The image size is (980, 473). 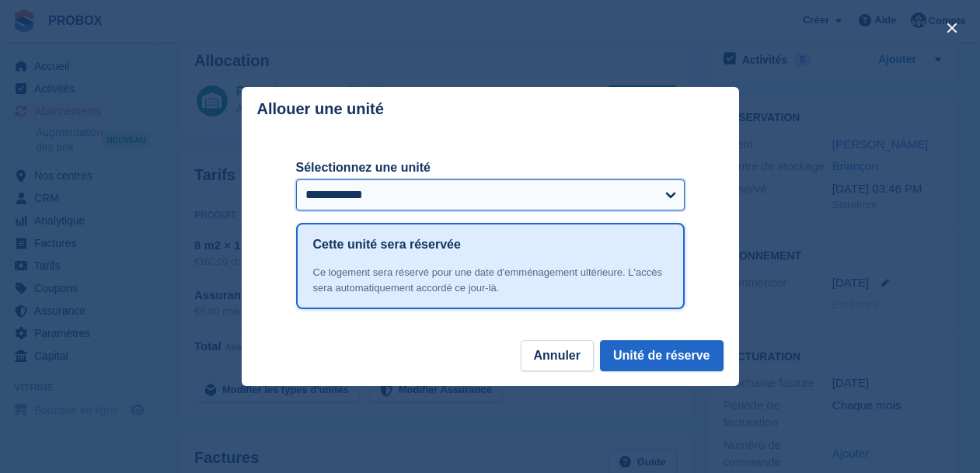 What do you see at coordinates (951, 28) in the screenshot?
I see `button: close` at bounding box center [951, 28].